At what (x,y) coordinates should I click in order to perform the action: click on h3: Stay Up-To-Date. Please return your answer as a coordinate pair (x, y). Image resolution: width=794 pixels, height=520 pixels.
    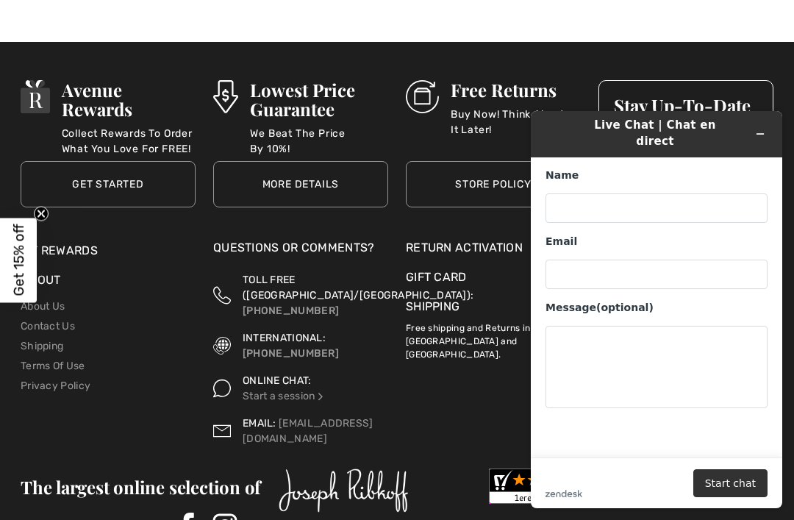
    Looking at the image, I should click on (686, 105).